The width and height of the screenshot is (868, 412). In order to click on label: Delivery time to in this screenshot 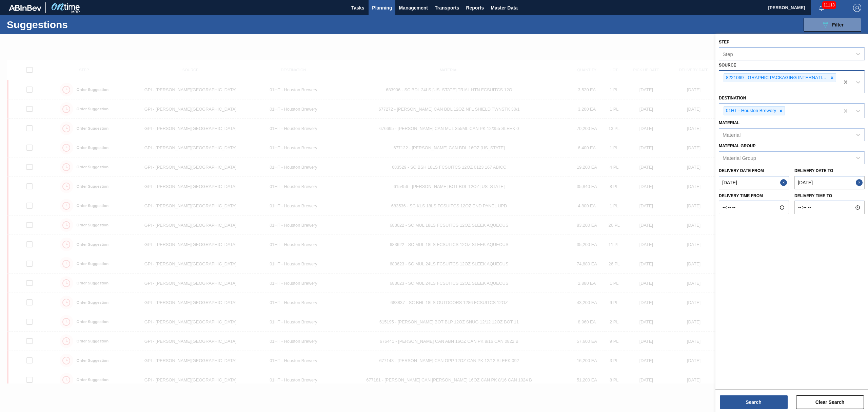, I will do `click(829, 196)`.